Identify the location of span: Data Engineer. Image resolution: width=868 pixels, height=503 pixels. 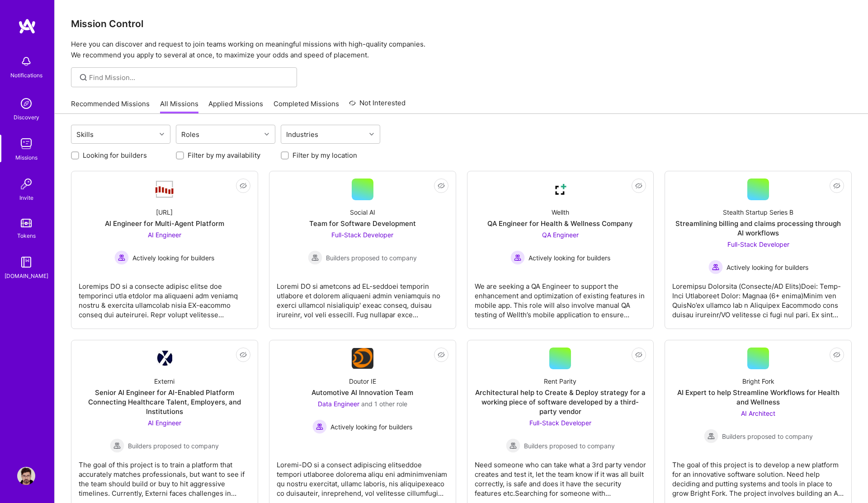
(339, 403).